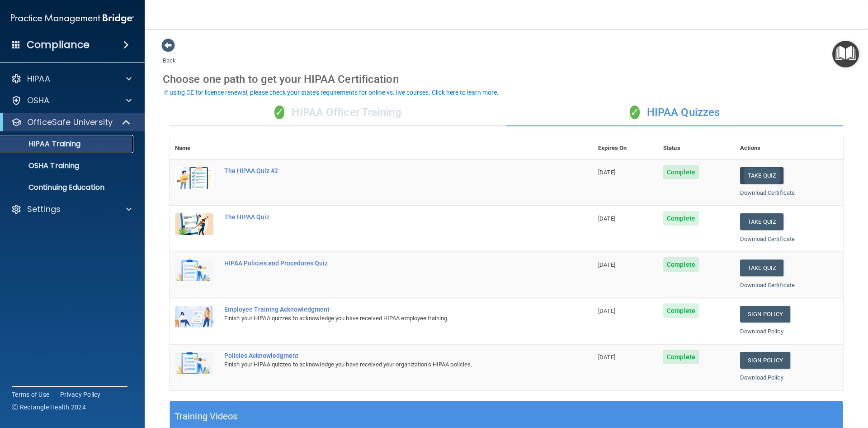  I want to click on p: OSHA Training, so click(42, 165).